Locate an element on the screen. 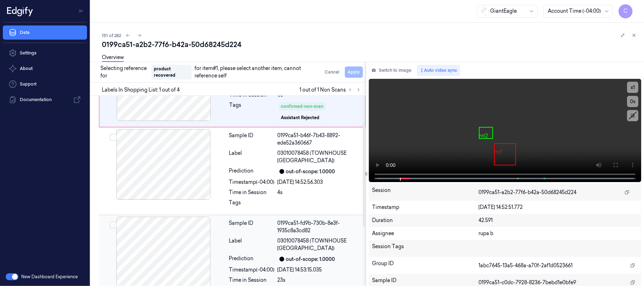 This screenshot has width=644, height=286. div: Session is located at coordinates (425, 192).